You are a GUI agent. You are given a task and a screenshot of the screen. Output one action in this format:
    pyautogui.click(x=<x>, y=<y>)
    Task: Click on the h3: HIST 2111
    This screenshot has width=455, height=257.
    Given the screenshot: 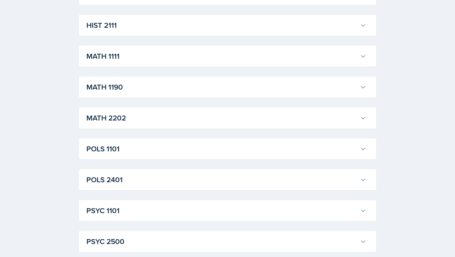 What is the action you would take?
    pyautogui.click(x=222, y=25)
    